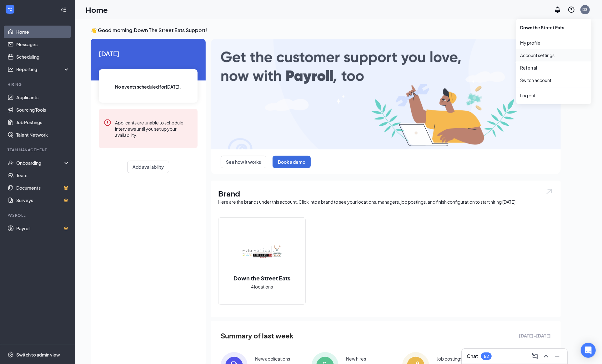 The image size is (602, 364). I want to click on h2: Down the Street Eats, so click(262, 278).